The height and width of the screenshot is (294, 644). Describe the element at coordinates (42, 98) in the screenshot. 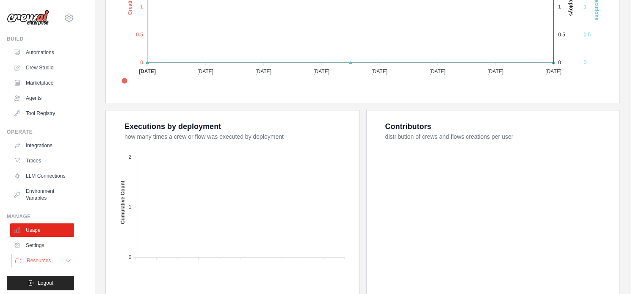

I see `a: Agents` at that location.